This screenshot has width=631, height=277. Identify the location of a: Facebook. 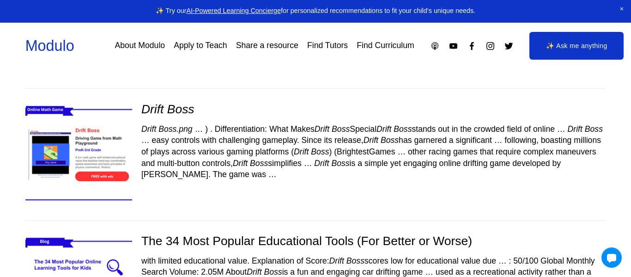
(472, 46).